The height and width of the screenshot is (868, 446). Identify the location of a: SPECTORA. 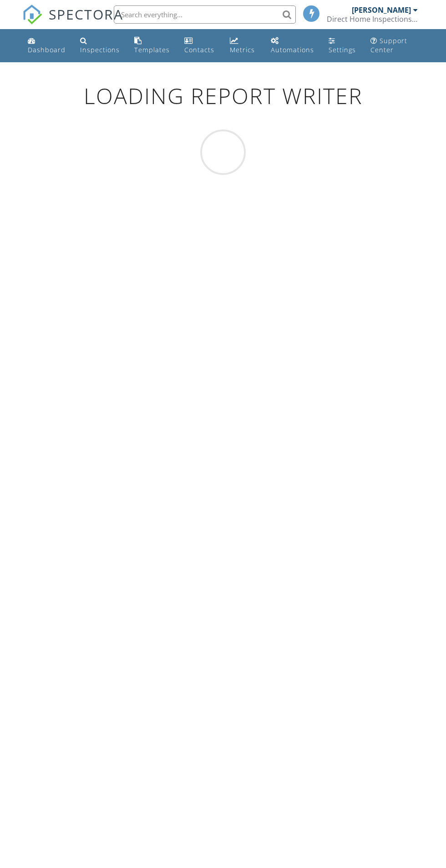
(73, 22).